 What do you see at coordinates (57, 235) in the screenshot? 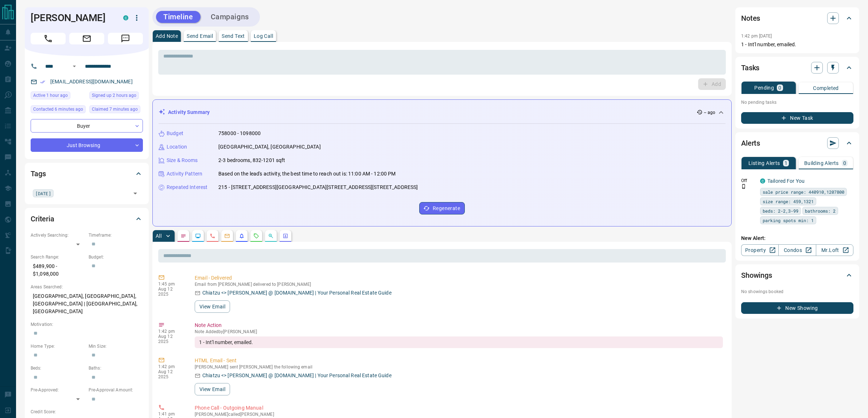
I see `p: Actively Searching:` at bounding box center [57, 235].